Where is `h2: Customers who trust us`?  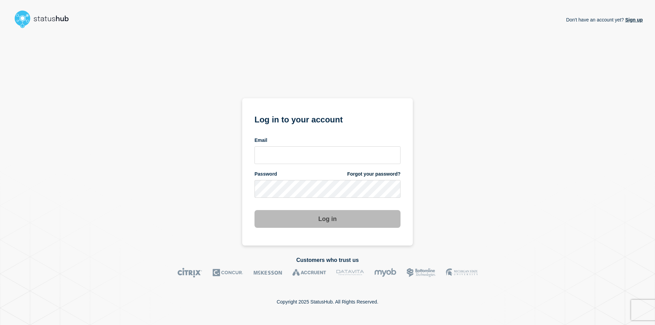
h2: Customers who trust us is located at coordinates (327, 260).